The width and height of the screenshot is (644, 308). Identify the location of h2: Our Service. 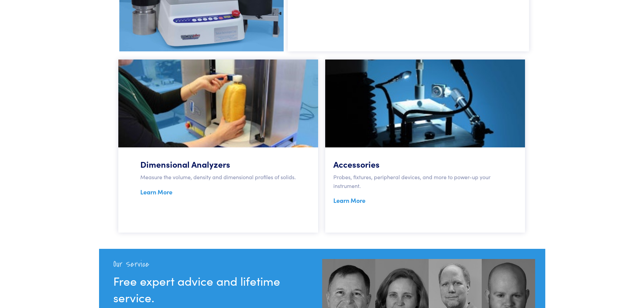
(216, 264).